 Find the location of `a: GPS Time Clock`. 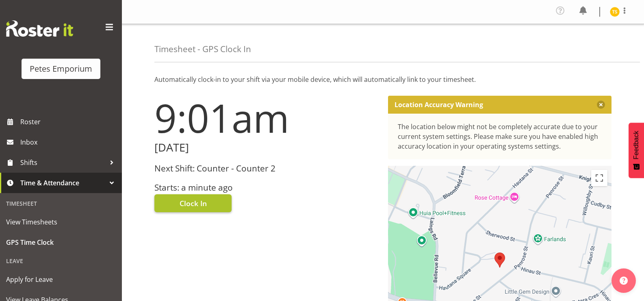

a: GPS Time Clock is located at coordinates (61, 242).